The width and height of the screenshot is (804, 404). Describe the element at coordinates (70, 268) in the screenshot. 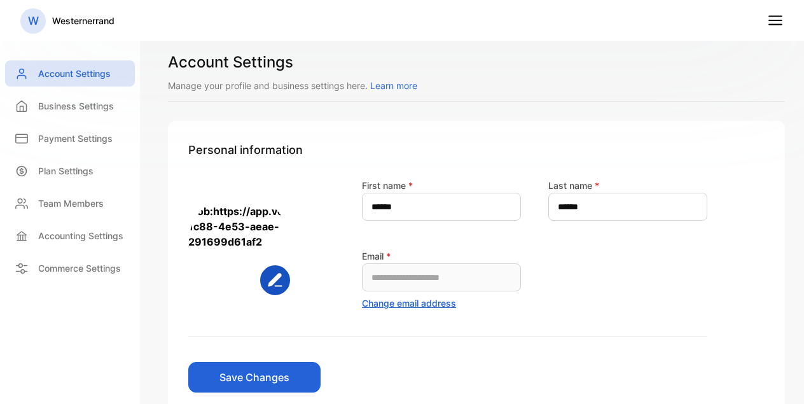

I see `a: Commerce Settings` at that location.